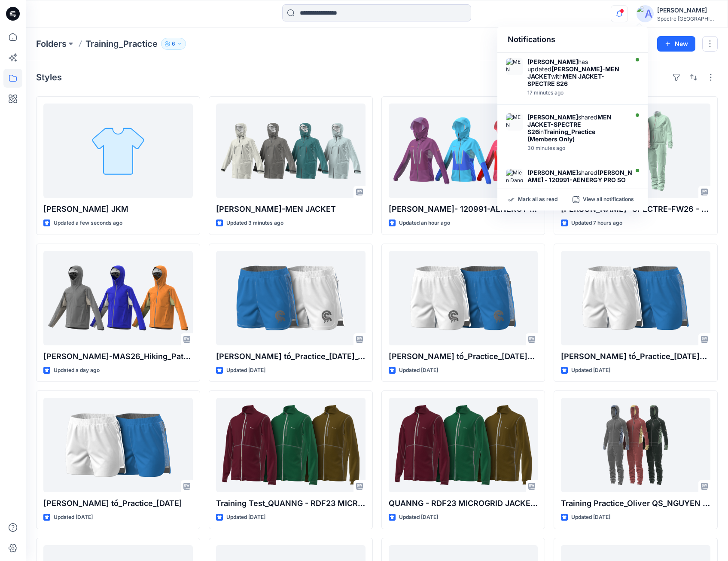 This screenshot has height=561, width=728. I want to click on strong: Training_Practice (Members Only), so click(562, 135).